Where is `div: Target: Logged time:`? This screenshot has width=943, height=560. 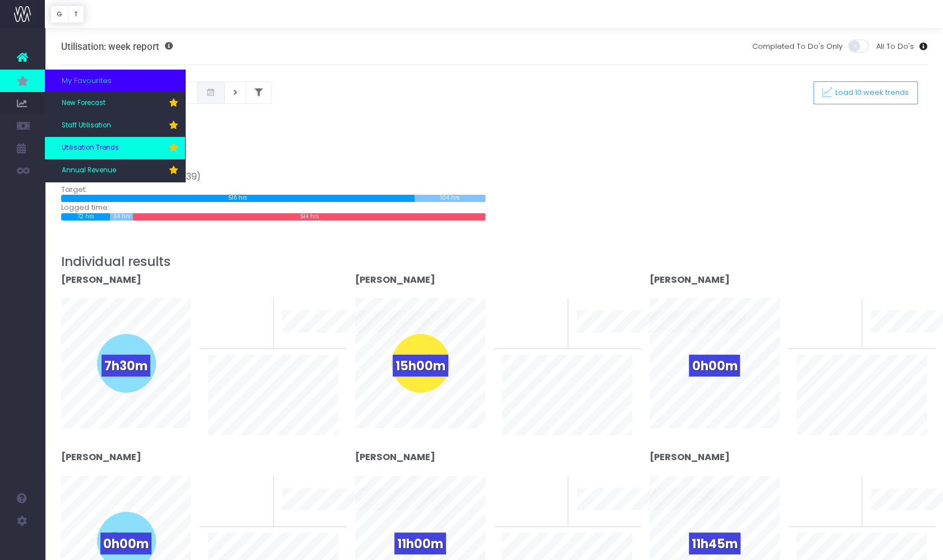 div: Target: Logged time: is located at coordinates (273, 189).